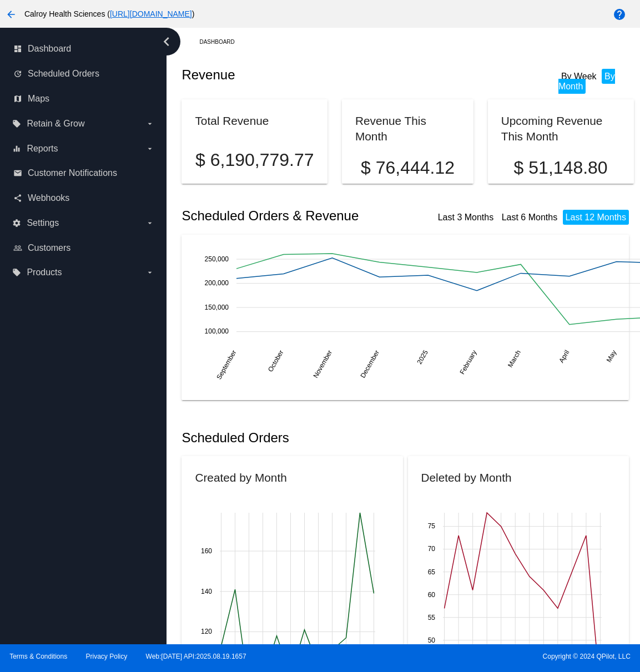 This screenshot has height=672, width=640. I want to click on li: By Week, so click(579, 76).